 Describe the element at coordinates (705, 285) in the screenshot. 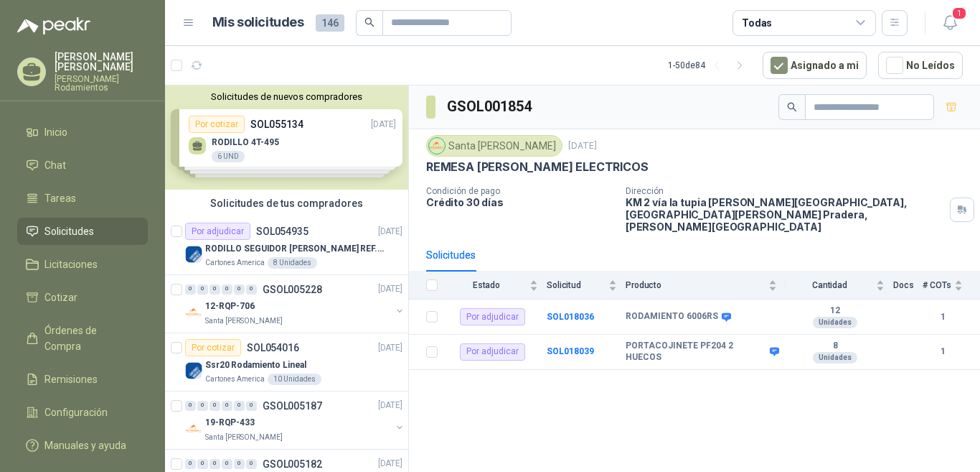

I see `th: Producto` at that location.